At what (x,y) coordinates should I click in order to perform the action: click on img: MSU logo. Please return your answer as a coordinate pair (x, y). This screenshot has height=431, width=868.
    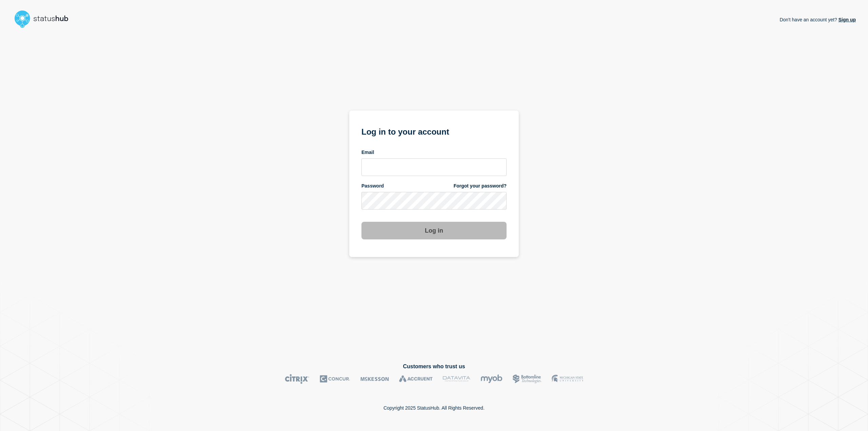
    Looking at the image, I should click on (567, 379).